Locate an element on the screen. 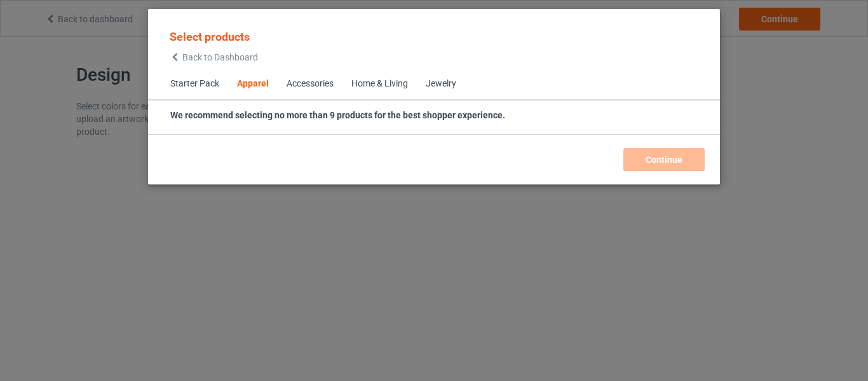  div: Home & Living is located at coordinates (379, 84).